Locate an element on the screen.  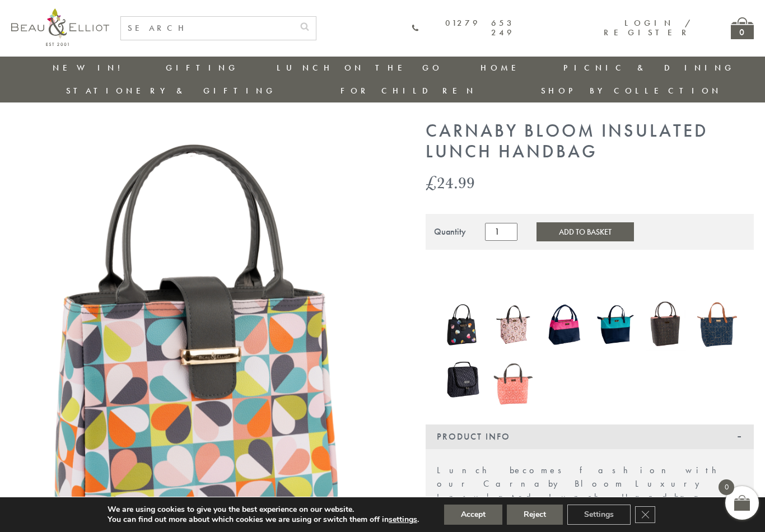
input: Product quantity is located at coordinates (501, 232).